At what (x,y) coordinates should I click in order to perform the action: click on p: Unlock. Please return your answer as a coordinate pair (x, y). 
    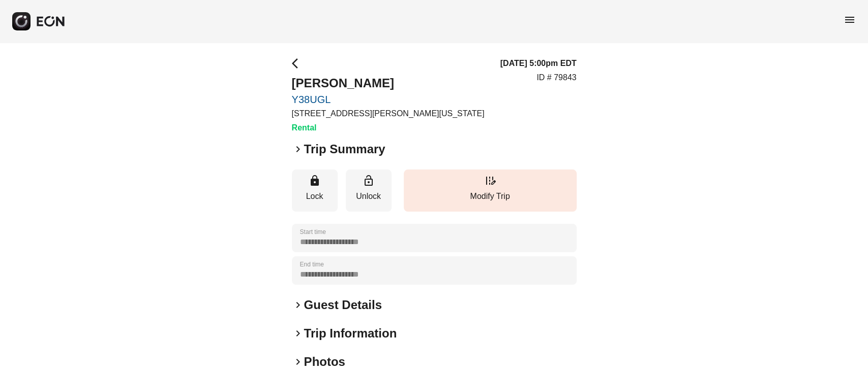
    Looking at the image, I should click on (368, 197).